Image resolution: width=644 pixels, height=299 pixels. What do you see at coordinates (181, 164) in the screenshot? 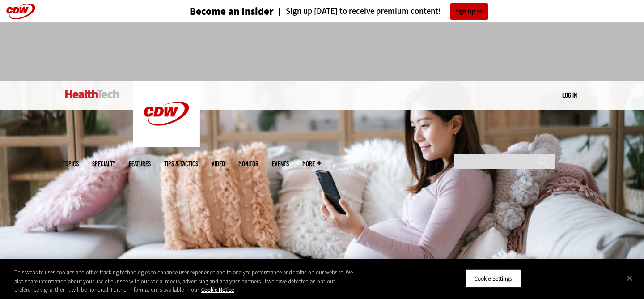
I see `a: Tips & Tactics` at bounding box center [181, 164].